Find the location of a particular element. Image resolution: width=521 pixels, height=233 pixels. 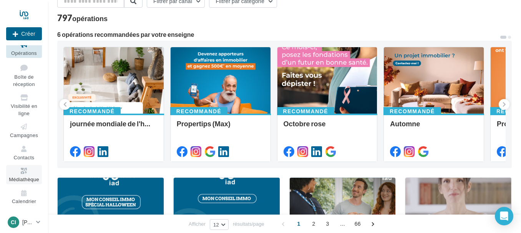

span: 12 is located at coordinates (216, 225).